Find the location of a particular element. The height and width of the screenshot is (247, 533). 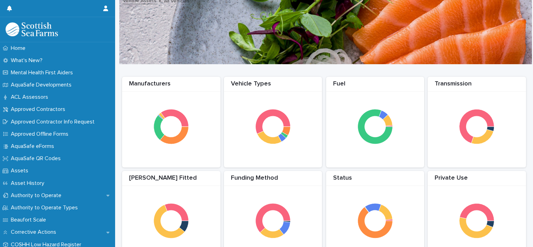

div: Private Use is located at coordinates (477, 180).